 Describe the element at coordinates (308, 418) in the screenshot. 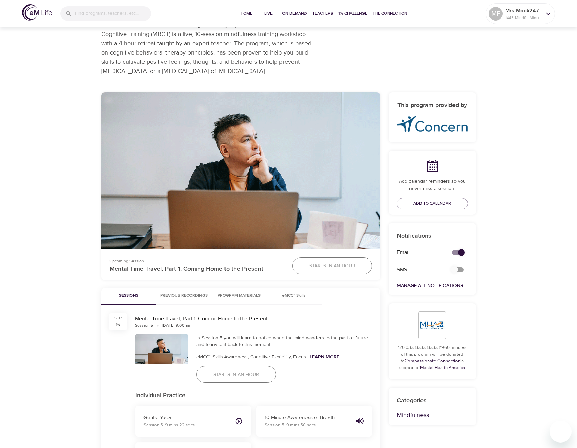

I see `p: 10 Minute Awareness of Breath` at that location.